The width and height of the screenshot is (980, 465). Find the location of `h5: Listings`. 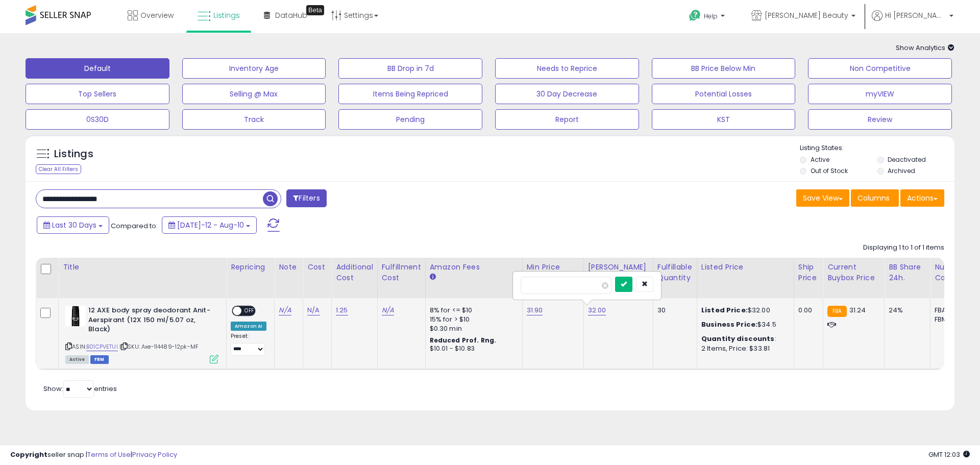

h5: Listings is located at coordinates (73, 154).